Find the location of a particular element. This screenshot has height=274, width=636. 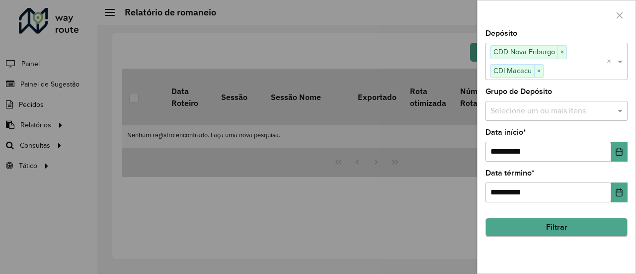

button: Filtrar is located at coordinates (556, 227).